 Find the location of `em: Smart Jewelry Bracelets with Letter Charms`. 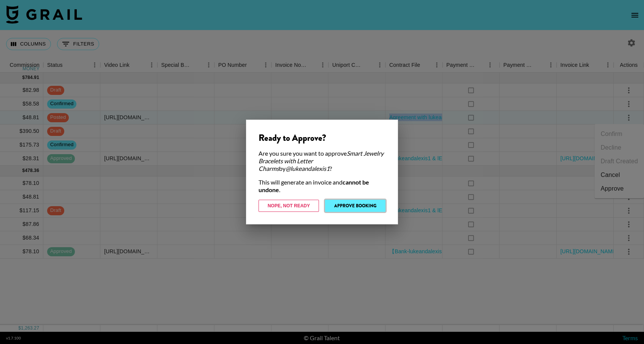

em: Smart Jewelry Bracelets with Letter Charms is located at coordinates (321, 161).